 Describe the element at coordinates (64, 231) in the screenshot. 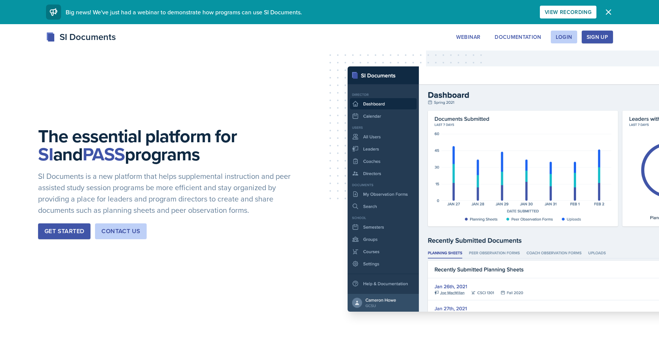

I see `button: Get Started` at that location.